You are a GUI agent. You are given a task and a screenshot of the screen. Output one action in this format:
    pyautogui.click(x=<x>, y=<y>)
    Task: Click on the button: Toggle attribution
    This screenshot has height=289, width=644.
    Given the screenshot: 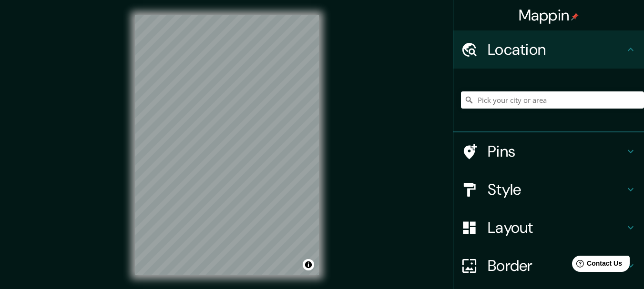 What is the action you would take?
    pyautogui.click(x=308, y=265)
    